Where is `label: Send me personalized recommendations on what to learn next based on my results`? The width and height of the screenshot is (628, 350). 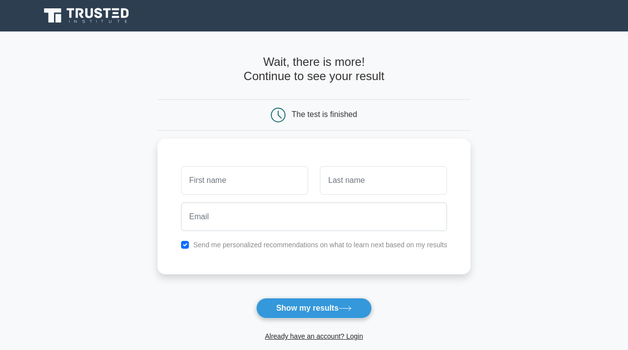 label: Send me personalized recommendations on what to learn next based on my results is located at coordinates (321, 245).